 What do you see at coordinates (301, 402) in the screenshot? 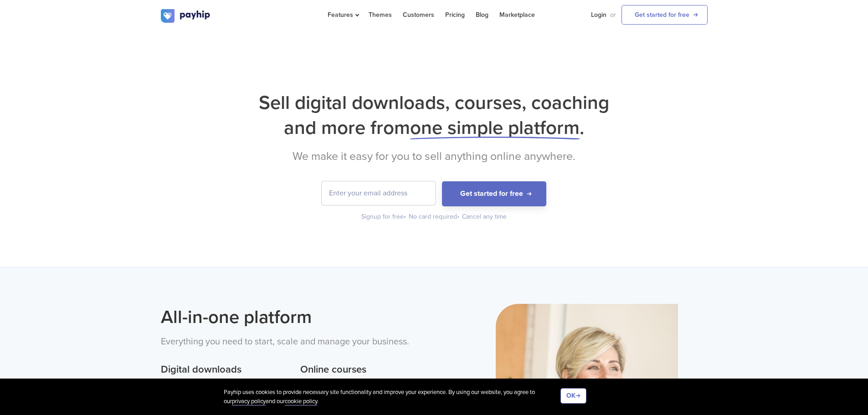
I see `a: cookie policy` at bounding box center [301, 402].